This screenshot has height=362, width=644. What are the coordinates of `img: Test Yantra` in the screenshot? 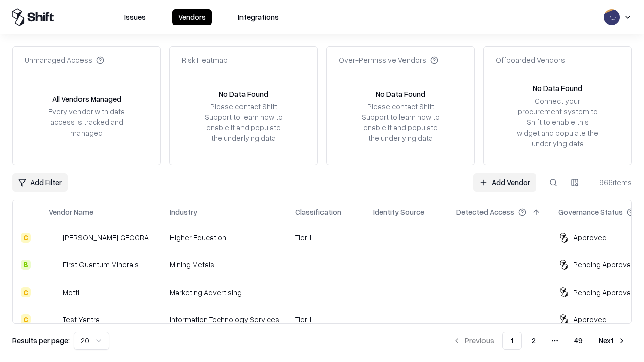 It's located at (54, 319).